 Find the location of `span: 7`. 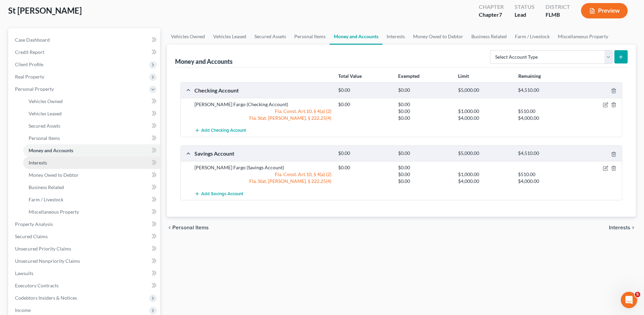

span: 7 is located at coordinates (500, 14).